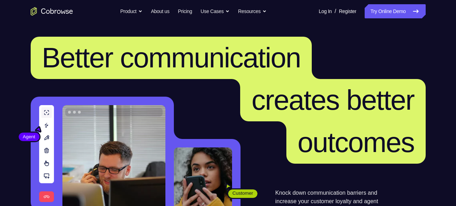 This screenshot has height=206, width=456. I want to click on button: Use Cases, so click(215, 11).